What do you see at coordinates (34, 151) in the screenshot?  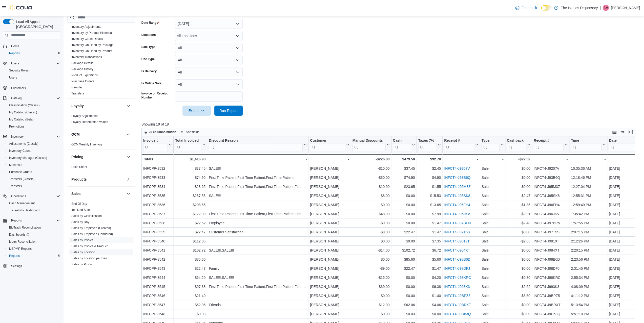 I see `button: Inventory Count` at bounding box center [34, 151].